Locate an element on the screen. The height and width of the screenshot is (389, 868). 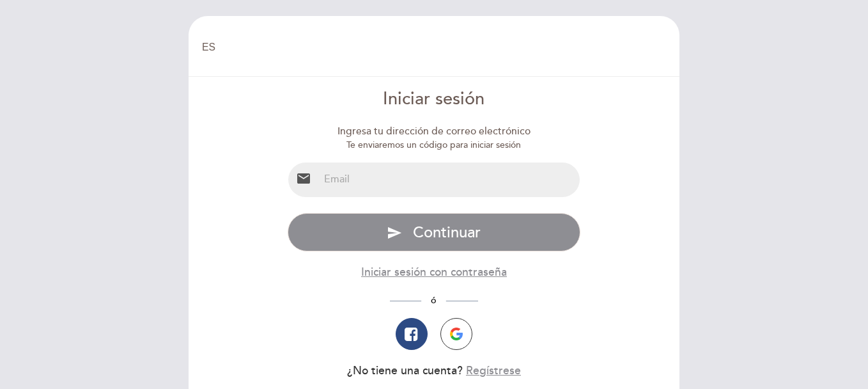
button: Regístrese is located at coordinates (494, 371).